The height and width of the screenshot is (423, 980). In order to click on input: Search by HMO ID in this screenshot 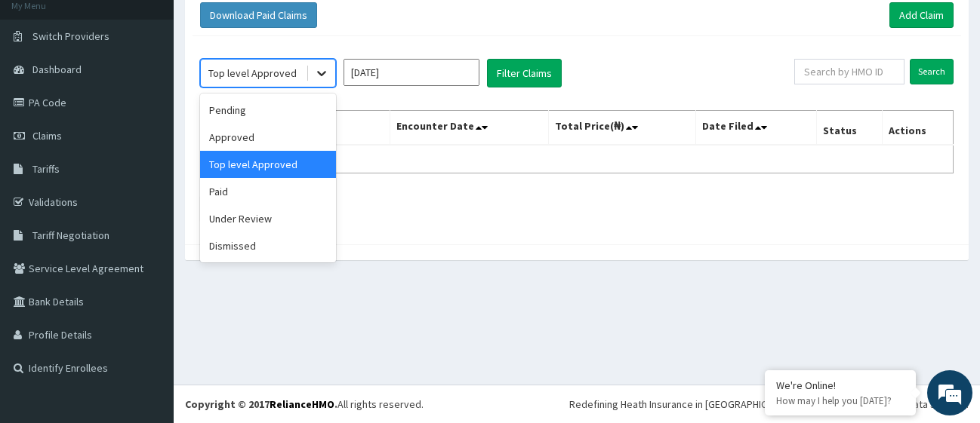, I will do `click(849, 72)`.